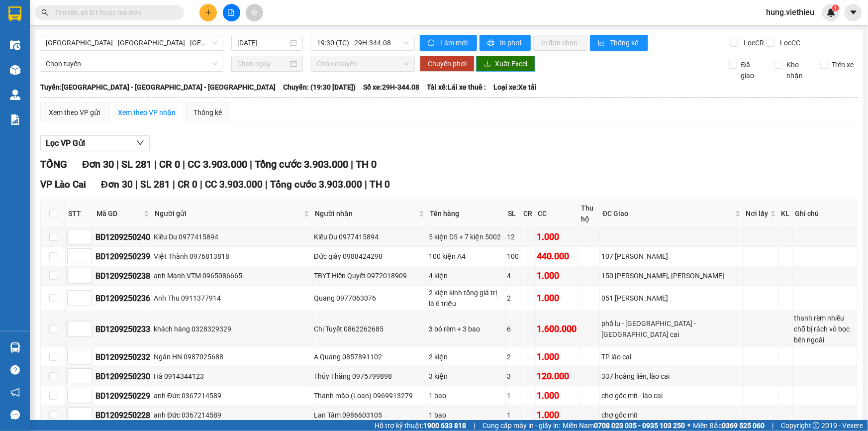 Image resolution: width=868 pixels, height=431 pixels. Describe the element at coordinates (466, 395) in the screenshot. I see `div: 1 bao` at that location.